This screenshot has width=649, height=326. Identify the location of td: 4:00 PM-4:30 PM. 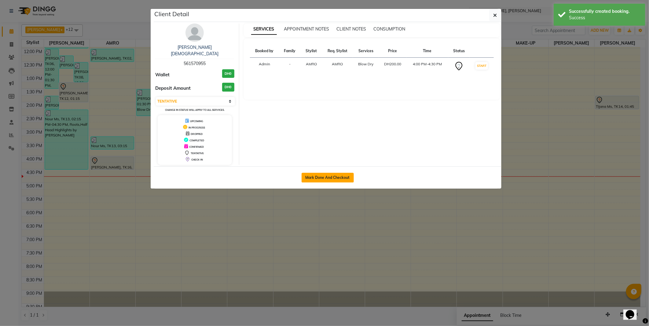
(427, 66).